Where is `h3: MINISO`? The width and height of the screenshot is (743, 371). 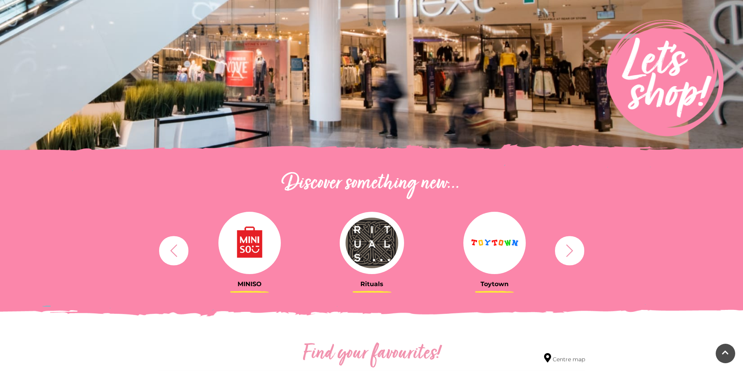 h3: MINISO is located at coordinates (249, 284).